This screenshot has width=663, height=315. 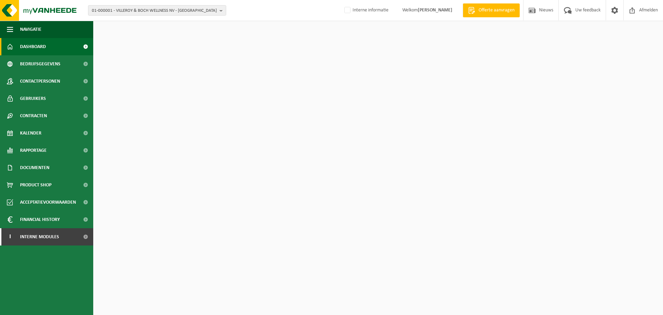 What do you see at coordinates (39, 237) in the screenshot?
I see `span: Interne modules` at bounding box center [39, 237].